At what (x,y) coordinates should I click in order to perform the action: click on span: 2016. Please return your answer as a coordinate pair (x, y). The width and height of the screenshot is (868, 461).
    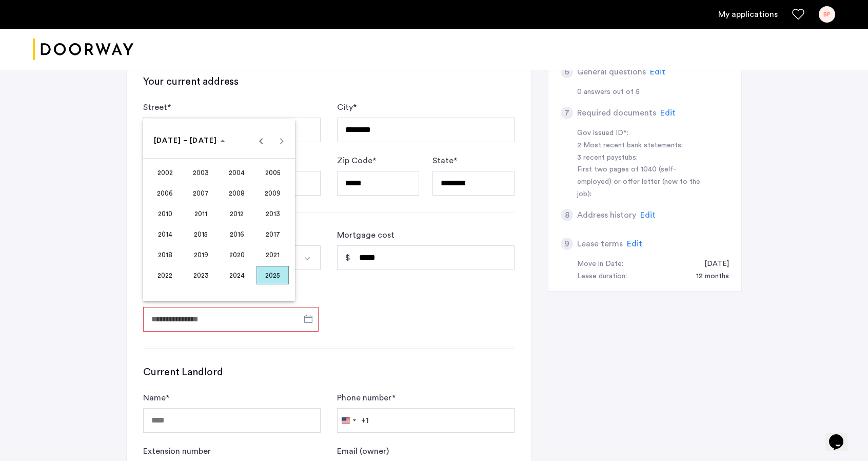
    Looking at the image, I should click on (236, 234).